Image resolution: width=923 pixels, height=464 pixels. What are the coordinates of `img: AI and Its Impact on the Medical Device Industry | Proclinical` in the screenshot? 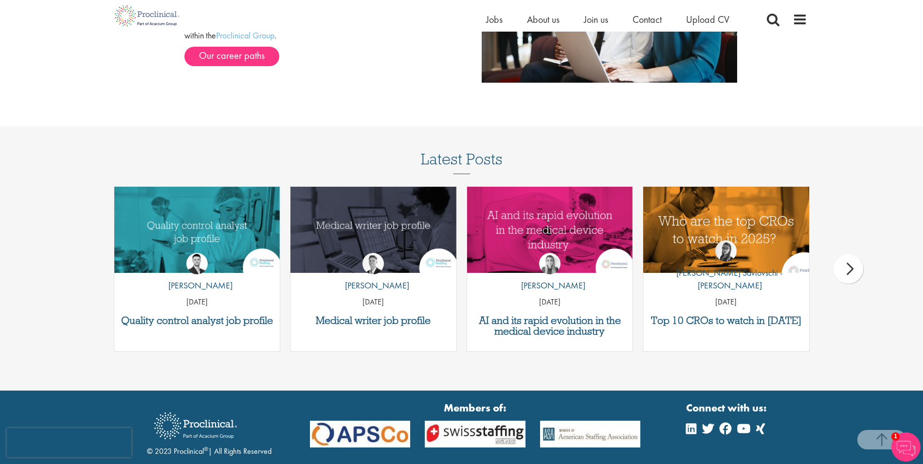 It's located at (550, 230).